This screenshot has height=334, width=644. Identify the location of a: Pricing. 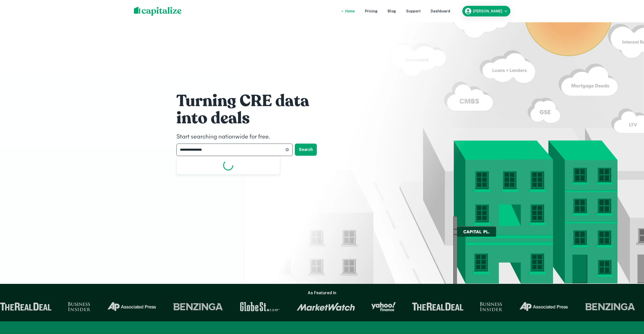
(371, 11).